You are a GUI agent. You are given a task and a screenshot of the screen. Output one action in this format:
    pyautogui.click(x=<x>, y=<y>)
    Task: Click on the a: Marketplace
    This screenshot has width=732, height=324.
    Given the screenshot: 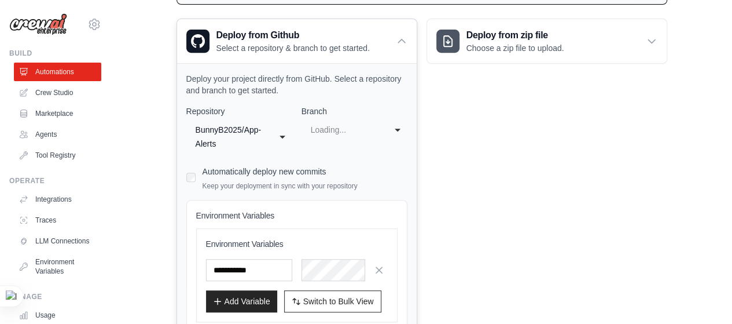 What is the action you would take?
    pyautogui.click(x=57, y=113)
    